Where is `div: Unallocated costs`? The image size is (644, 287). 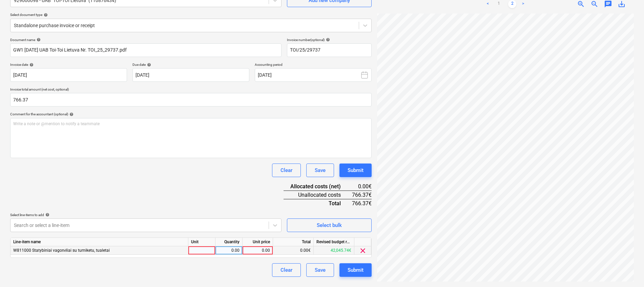
div: Unallocated costs is located at coordinates (317, 195).